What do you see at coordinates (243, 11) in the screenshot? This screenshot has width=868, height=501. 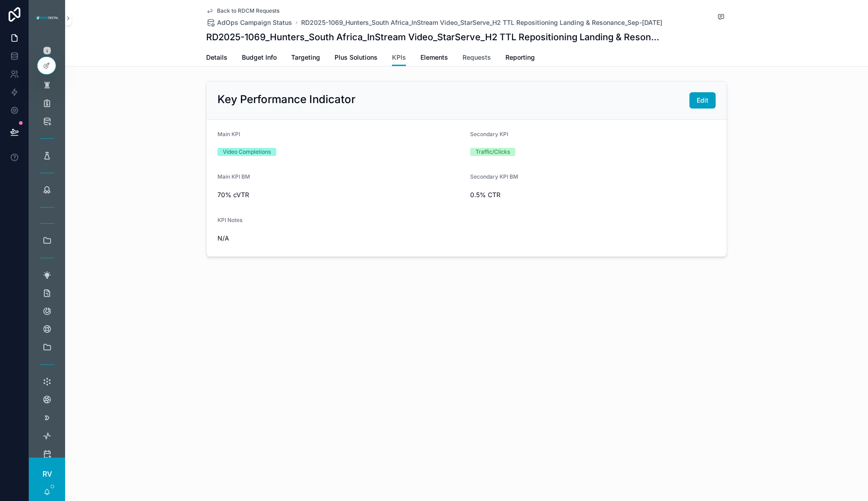 I see `a: Back to RDCM Requests` at bounding box center [243, 11].